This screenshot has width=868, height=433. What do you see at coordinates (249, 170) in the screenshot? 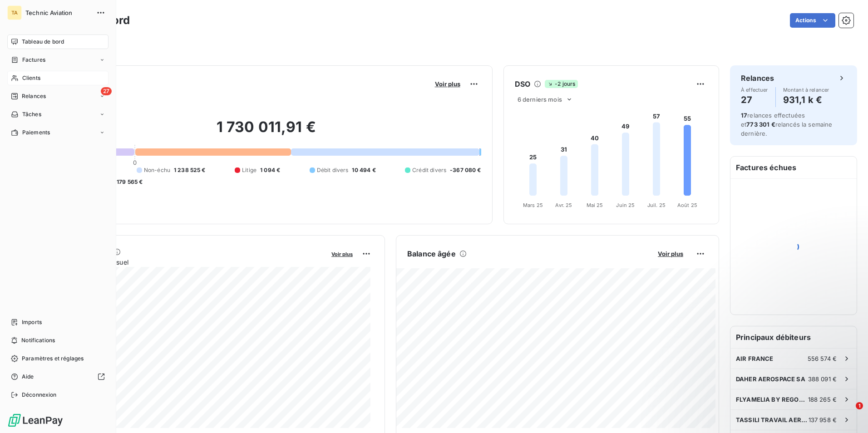
I see `span: Litige` at bounding box center [249, 170].